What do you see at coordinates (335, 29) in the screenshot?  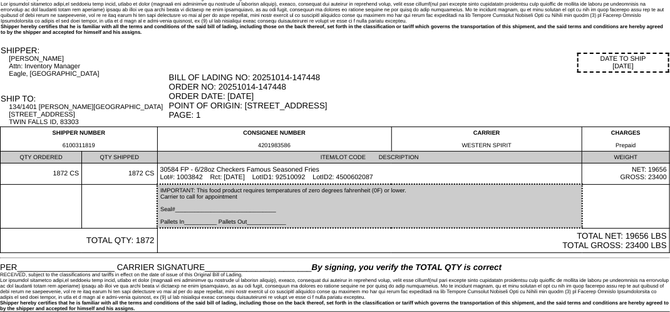 I see `div: Shipper hereby certifies that he is familiar with all the terms and conditions of the said bill o...` at bounding box center [335, 29].